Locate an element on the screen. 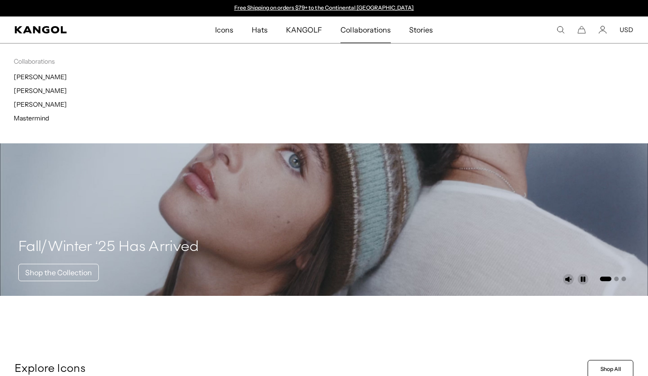 This screenshot has height=376, width=648. ul: Select a slide to show is located at coordinates (613, 278).